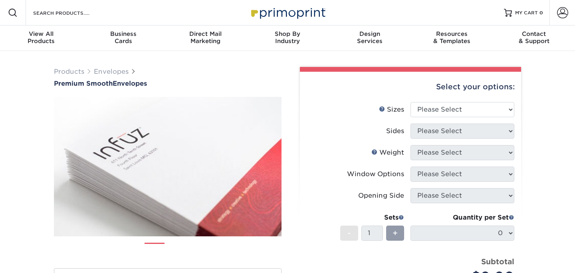 This screenshot has width=575, height=273. I want to click on a: Envelopes, so click(111, 71).